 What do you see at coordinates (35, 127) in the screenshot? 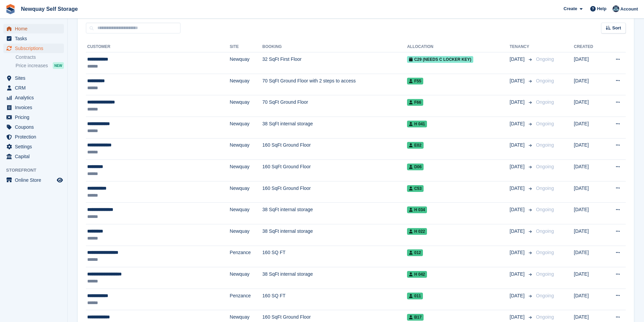
I see `span: Coupons` at bounding box center [35, 127].